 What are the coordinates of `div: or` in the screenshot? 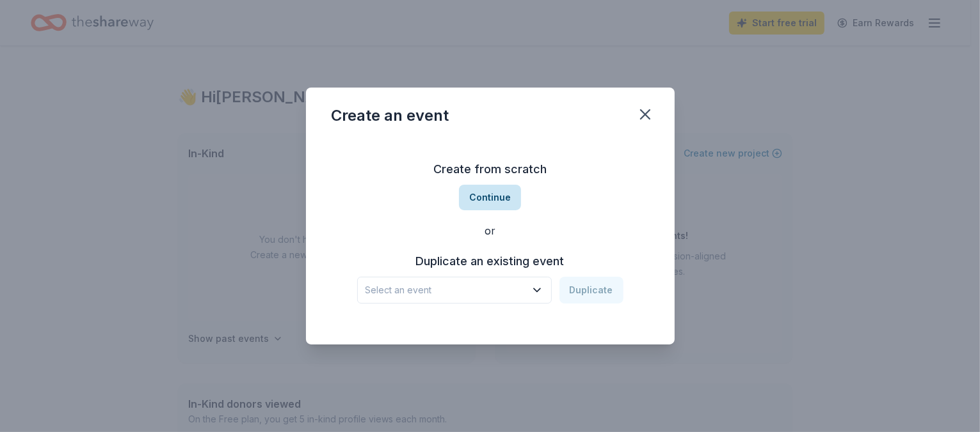 It's located at (490, 231).